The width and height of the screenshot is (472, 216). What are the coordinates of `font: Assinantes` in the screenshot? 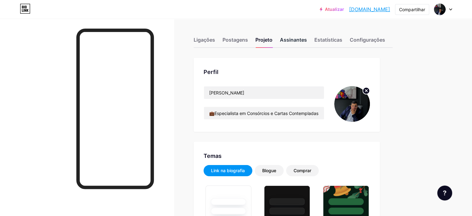 It's located at (293, 40).